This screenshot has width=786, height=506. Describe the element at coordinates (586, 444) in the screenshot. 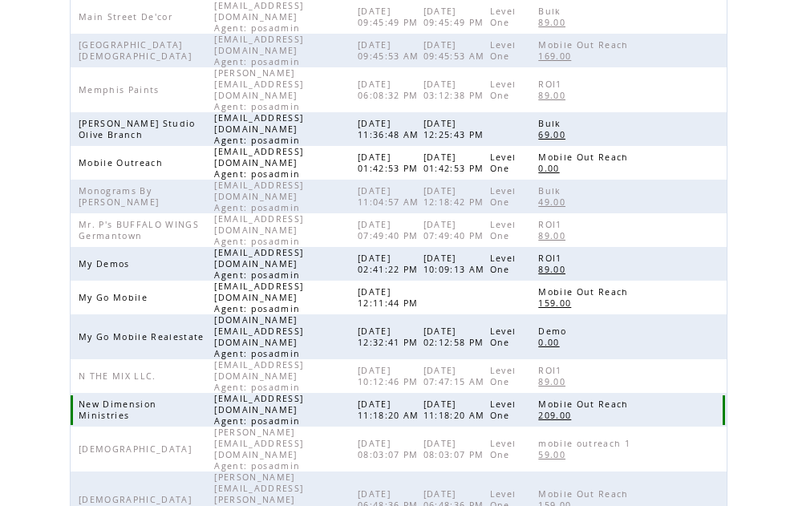

I see `span: mobile outreach 1` at that location.